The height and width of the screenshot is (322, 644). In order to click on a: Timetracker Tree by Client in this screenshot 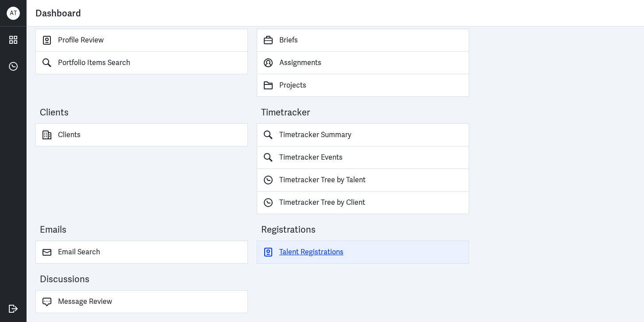, I will do `click(363, 202)`.